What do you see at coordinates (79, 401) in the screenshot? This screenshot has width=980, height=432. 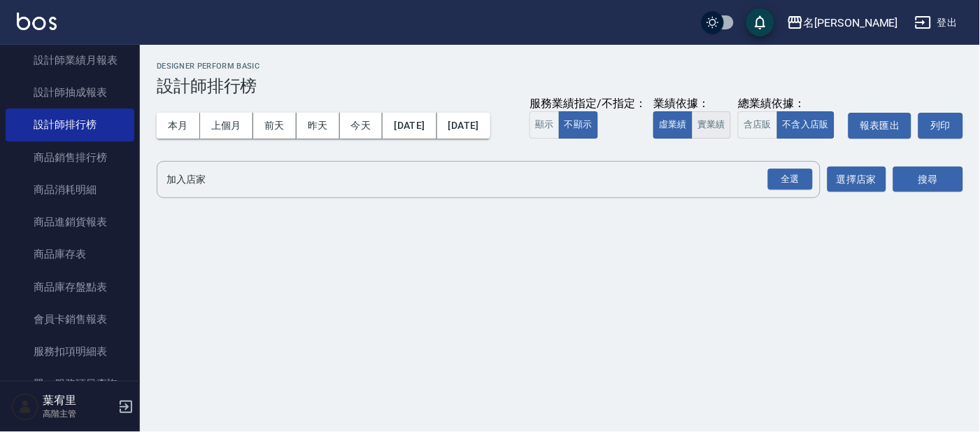 I see `h5: 葉宥里` at bounding box center [79, 401].